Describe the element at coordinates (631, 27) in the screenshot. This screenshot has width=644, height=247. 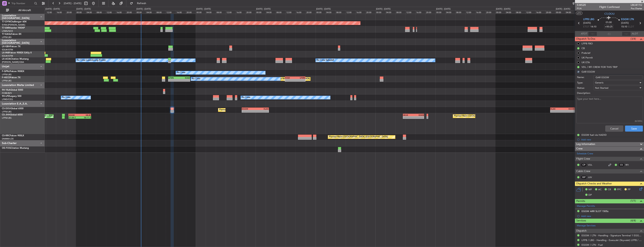
I see `span: ELDT` at that location.